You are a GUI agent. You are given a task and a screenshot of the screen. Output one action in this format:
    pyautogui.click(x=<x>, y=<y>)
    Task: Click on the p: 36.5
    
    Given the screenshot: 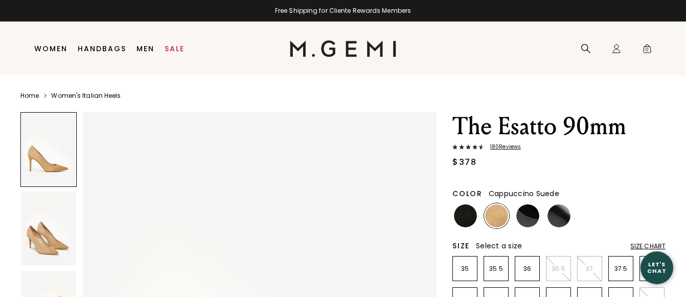 What is the action you would take?
    pyautogui.click(x=558, y=268)
    